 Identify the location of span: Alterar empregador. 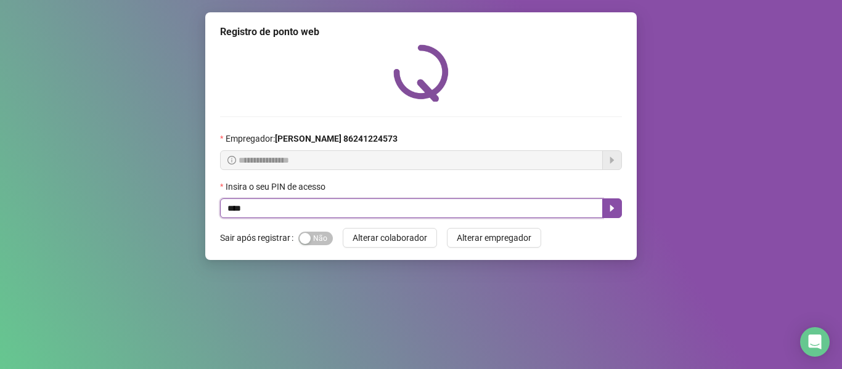
(494, 238).